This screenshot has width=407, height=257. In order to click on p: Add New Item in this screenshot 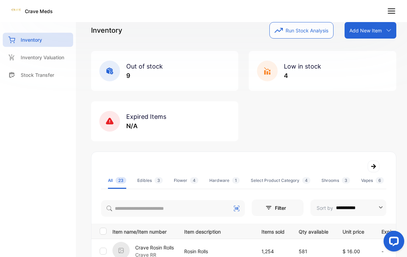, I will do `click(365, 30)`.